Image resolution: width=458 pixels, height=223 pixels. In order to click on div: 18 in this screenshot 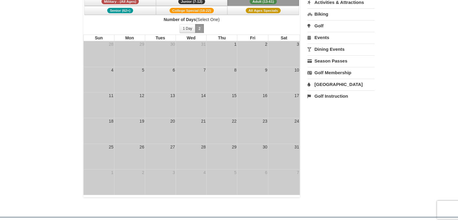, I will do `click(111, 121)`.